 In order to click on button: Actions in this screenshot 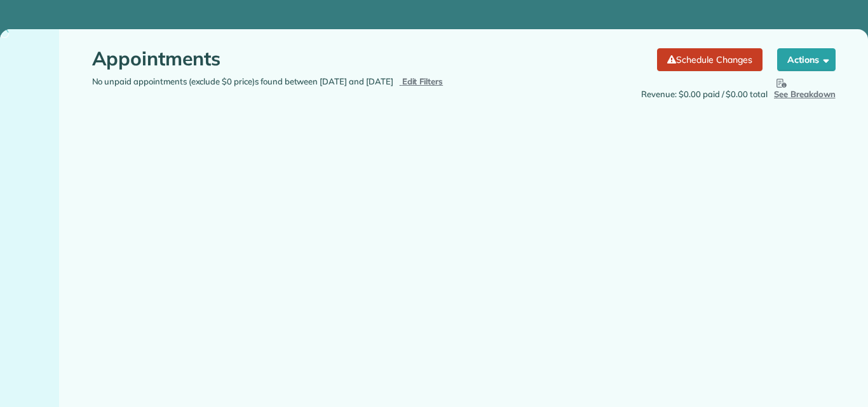, I will do `click(806, 60)`.